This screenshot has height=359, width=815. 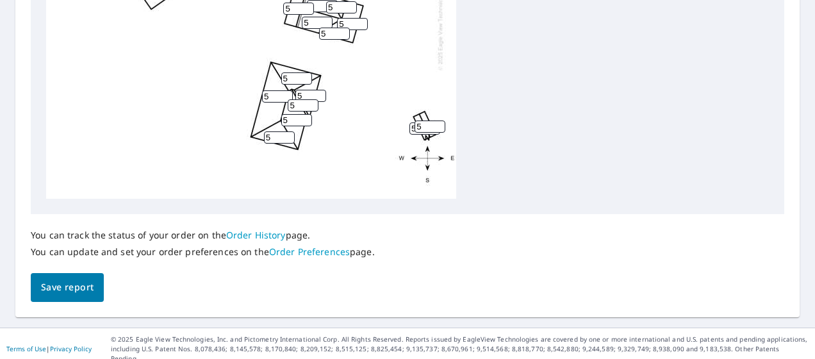 I want to click on p: You can update and set your order preferences on the page., so click(x=202, y=252).